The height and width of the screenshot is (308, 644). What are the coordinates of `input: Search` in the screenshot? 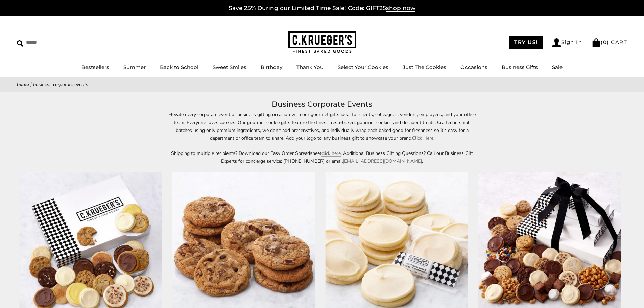 It's located at (57, 42).